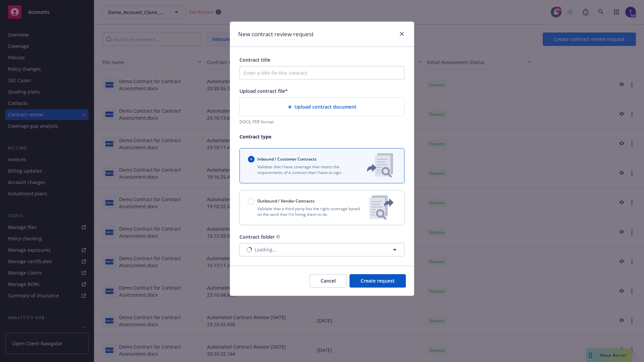 This screenshot has width=644, height=362. I want to click on a: close, so click(402, 34).